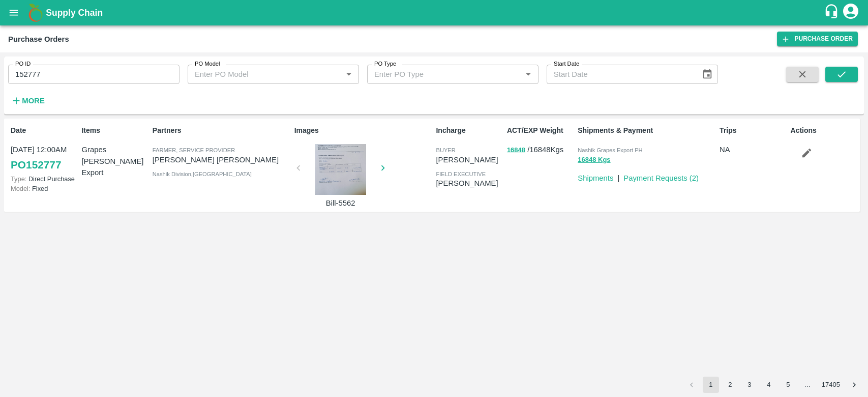 This screenshot has width=868, height=397. Describe the element at coordinates (850, 13) in the screenshot. I see `div: account of current user` at that location.